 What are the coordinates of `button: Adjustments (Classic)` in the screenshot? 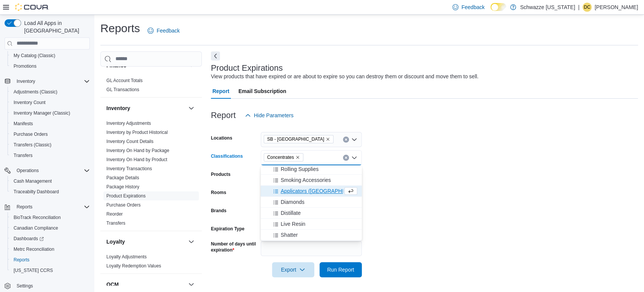 It's located at (50, 92).